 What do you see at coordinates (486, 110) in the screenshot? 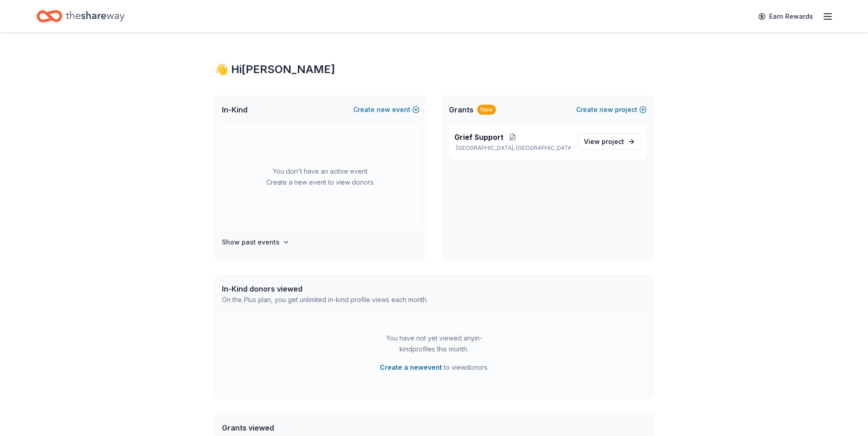
I see `div: New` at bounding box center [486, 110].